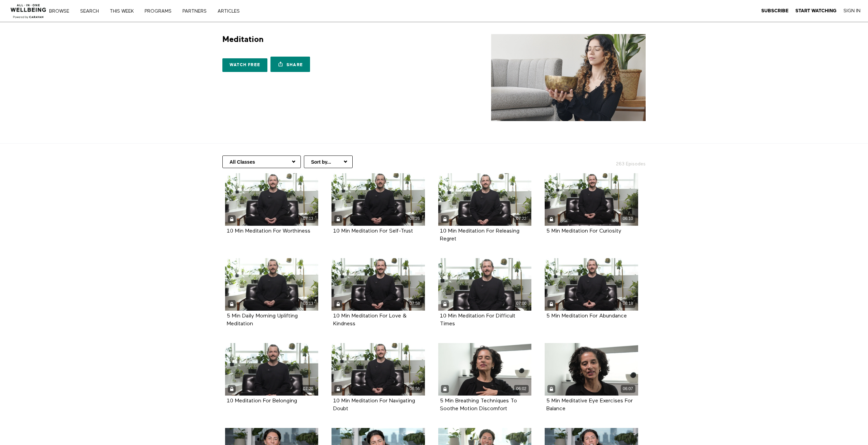 The image size is (868, 445). What do you see at coordinates (584, 231) in the screenshot?
I see `strong: 5 Min Meditation For Curiosity` at bounding box center [584, 231].